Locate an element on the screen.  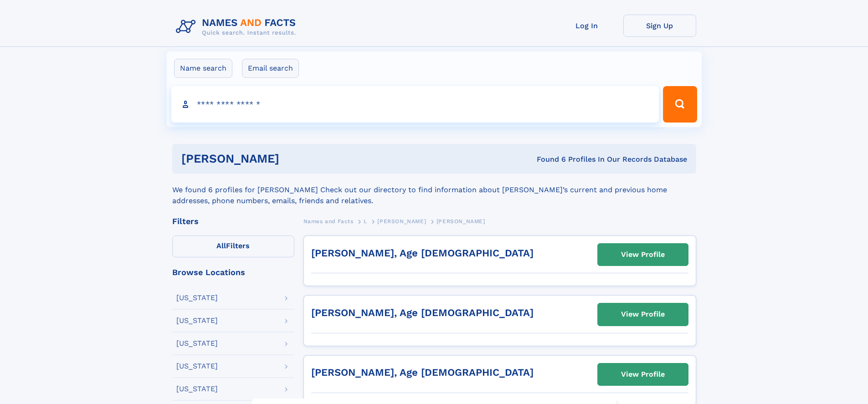
img: Logo Names and Facts is located at coordinates (238, 27).